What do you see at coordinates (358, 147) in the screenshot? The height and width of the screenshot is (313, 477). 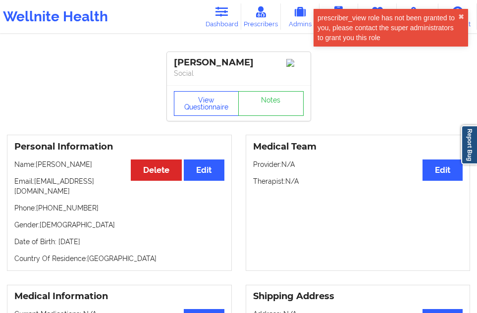 I see `h3: Medical Team` at bounding box center [358, 147].